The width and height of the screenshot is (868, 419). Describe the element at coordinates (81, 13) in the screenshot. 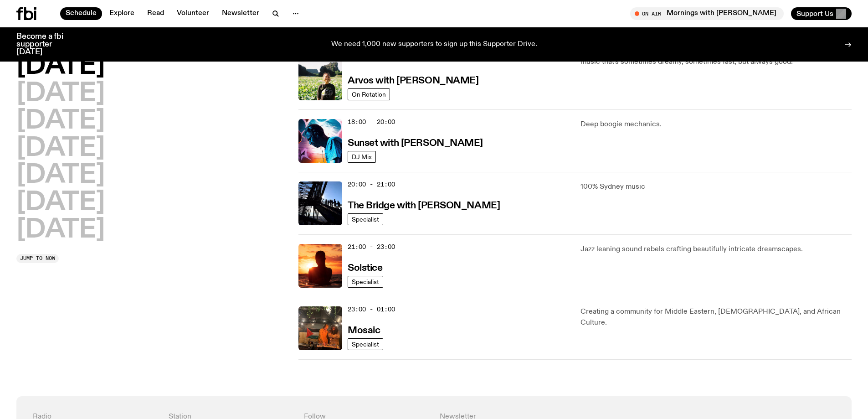

I see `a: Schedule` at that location.